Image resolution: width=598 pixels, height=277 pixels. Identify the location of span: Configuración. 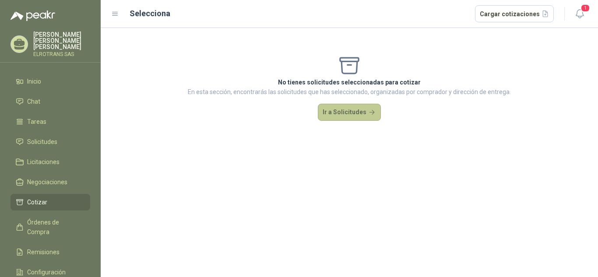
(46, 272).